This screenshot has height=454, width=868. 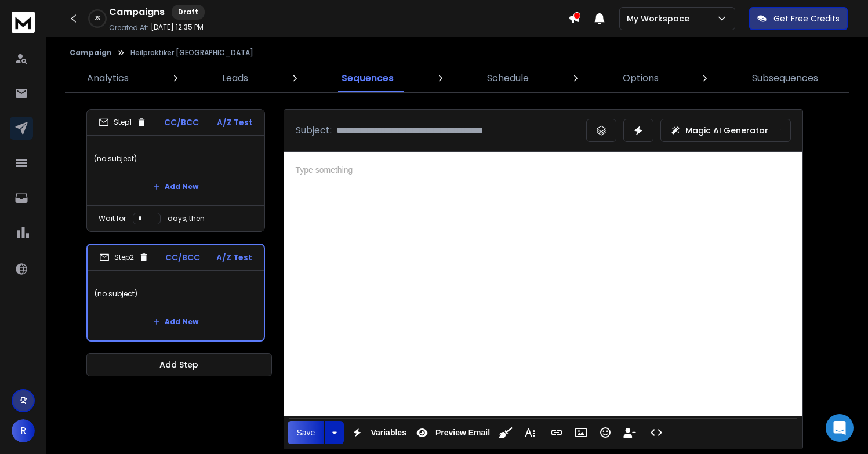 What do you see at coordinates (378, 432) in the screenshot?
I see `button: Variables` at bounding box center [378, 432].